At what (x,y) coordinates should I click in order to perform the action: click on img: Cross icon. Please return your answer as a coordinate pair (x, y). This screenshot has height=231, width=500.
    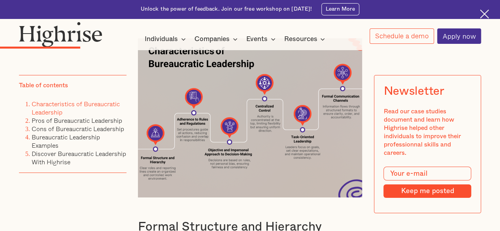
    Looking at the image, I should click on (484, 14).